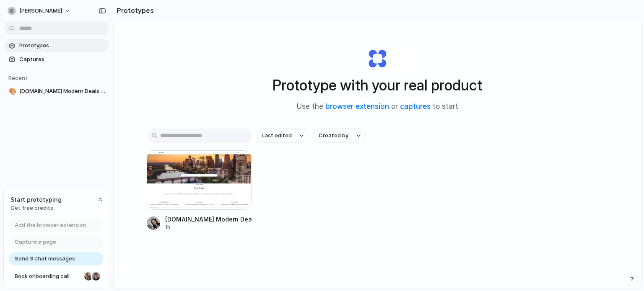 The width and height of the screenshot is (644, 291). What do you see at coordinates (133, 10) in the screenshot?
I see `h2: Prototypes` at bounding box center [133, 10].